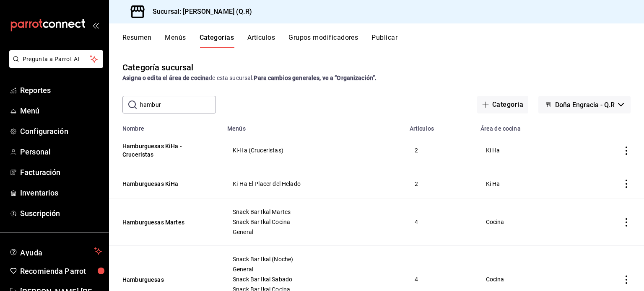 This screenshot has height=291, width=644. What do you see at coordinates (96, 25) in the screenshot?
I see `button: open_drawer_menu` at bounding box center [96, 25].